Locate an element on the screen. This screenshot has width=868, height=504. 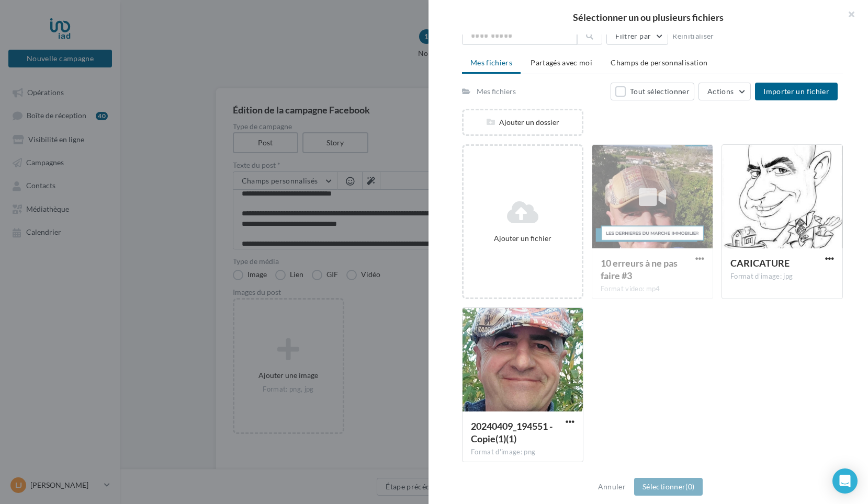
span: Partagés avec moi is located at coordinates (561, 62).